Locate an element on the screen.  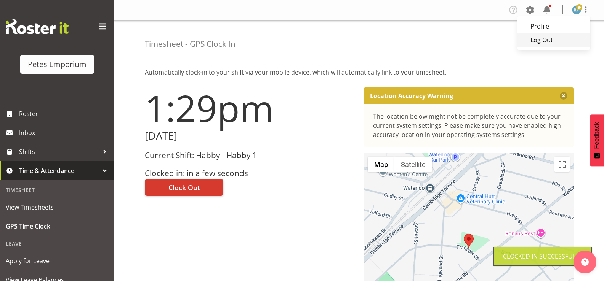
span: Roster is located at coordinates (65, 114).